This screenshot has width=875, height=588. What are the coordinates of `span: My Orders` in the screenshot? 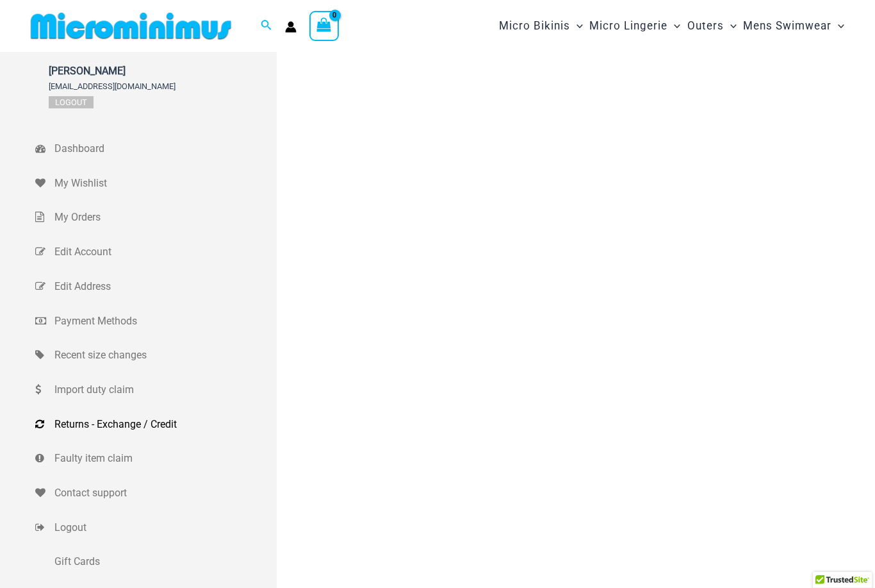 It's located at (164, 217).